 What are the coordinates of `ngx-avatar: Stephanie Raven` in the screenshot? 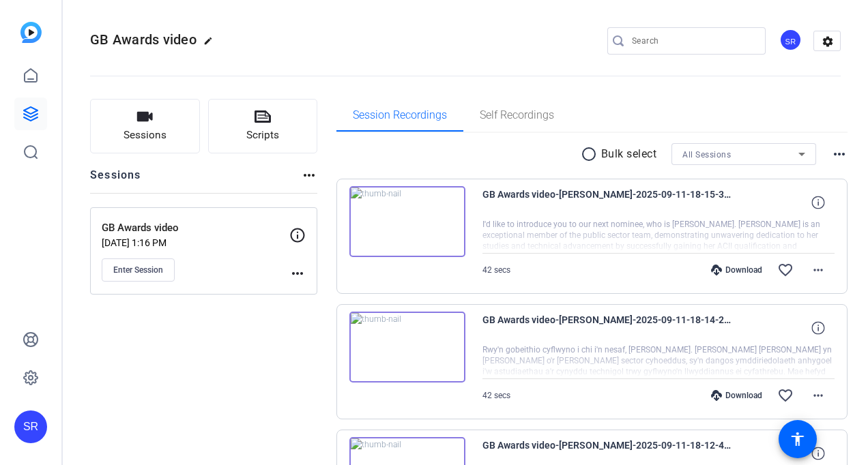 It's located at (791, 40).